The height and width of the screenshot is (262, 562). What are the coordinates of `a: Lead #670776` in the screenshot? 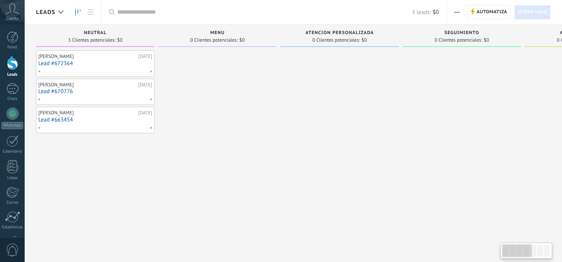 It's located at (95, 91).